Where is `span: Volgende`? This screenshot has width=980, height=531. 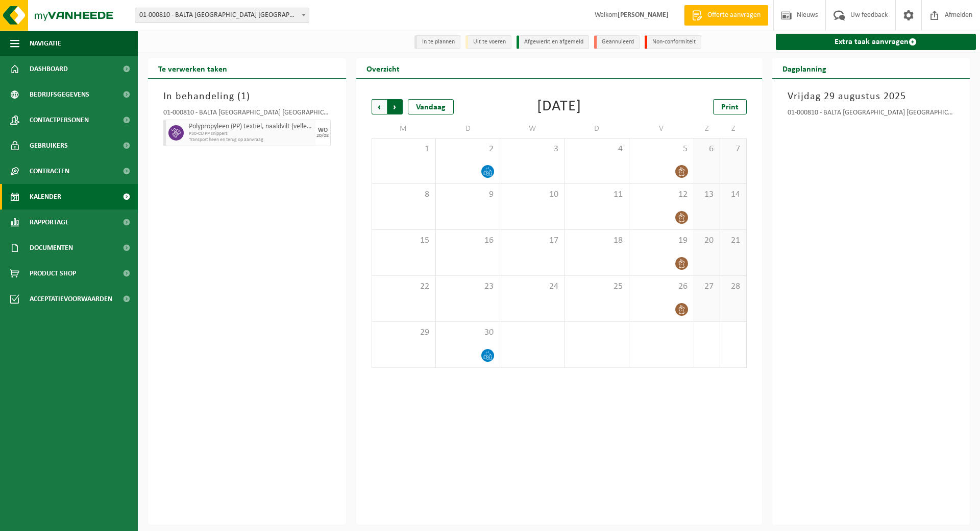 span: Volgende is located at coordinates (395, 107).